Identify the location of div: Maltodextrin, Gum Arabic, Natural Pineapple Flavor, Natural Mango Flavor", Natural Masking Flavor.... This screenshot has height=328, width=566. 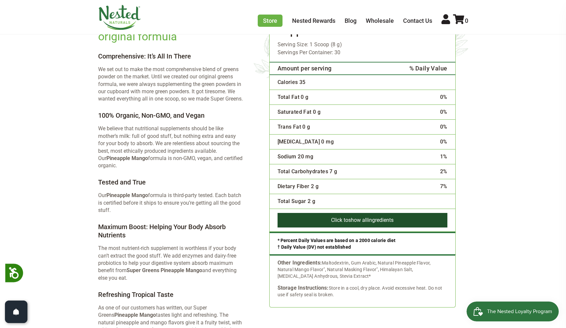
(362, 269).